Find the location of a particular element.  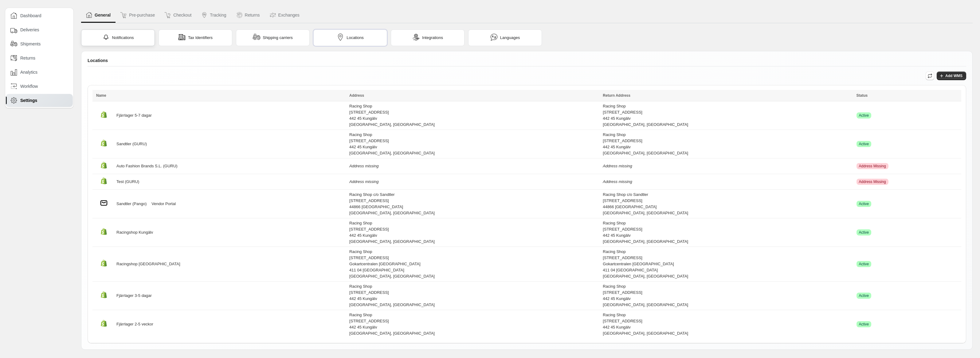

button: Checkout is located at coordinates (178, 16).